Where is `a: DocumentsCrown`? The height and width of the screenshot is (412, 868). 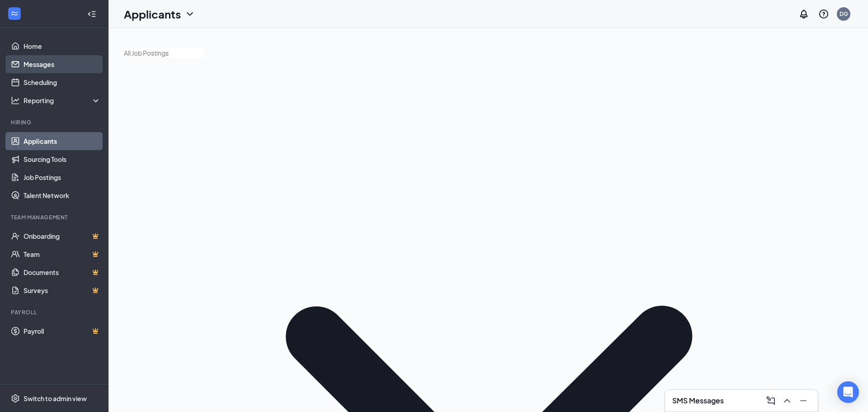
a: DocumentsCrown is located at coordinates (62, 272).